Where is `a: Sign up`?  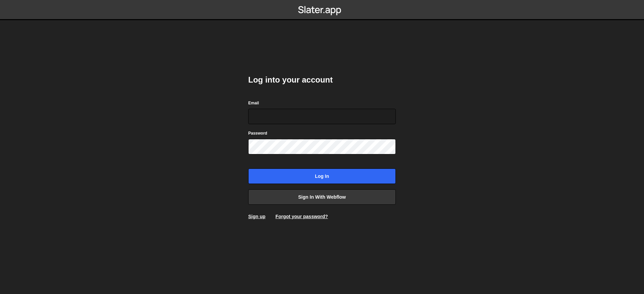
a: Sign up is located at coordinates (257, 216).